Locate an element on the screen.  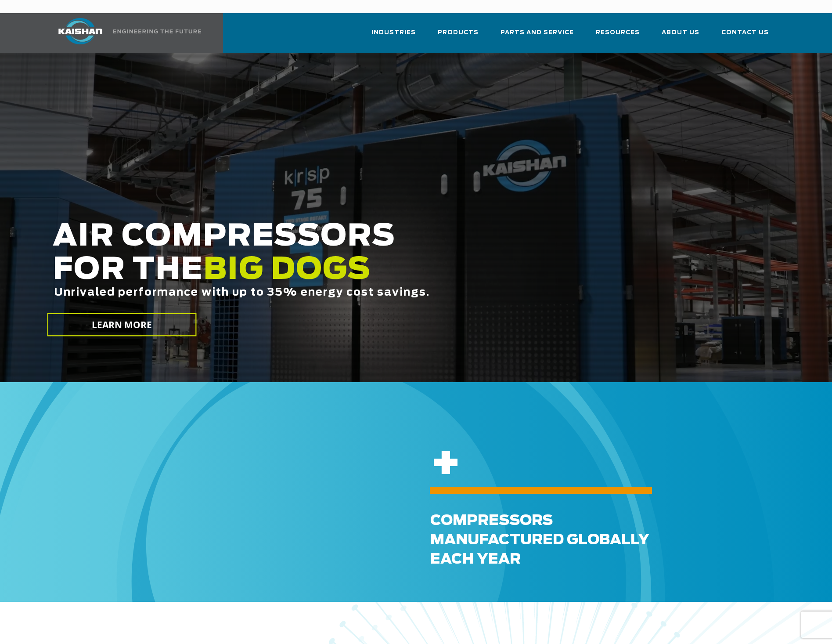
h2: AIR COMPRESSORS FOR THE is located at coordinates (355, 273).